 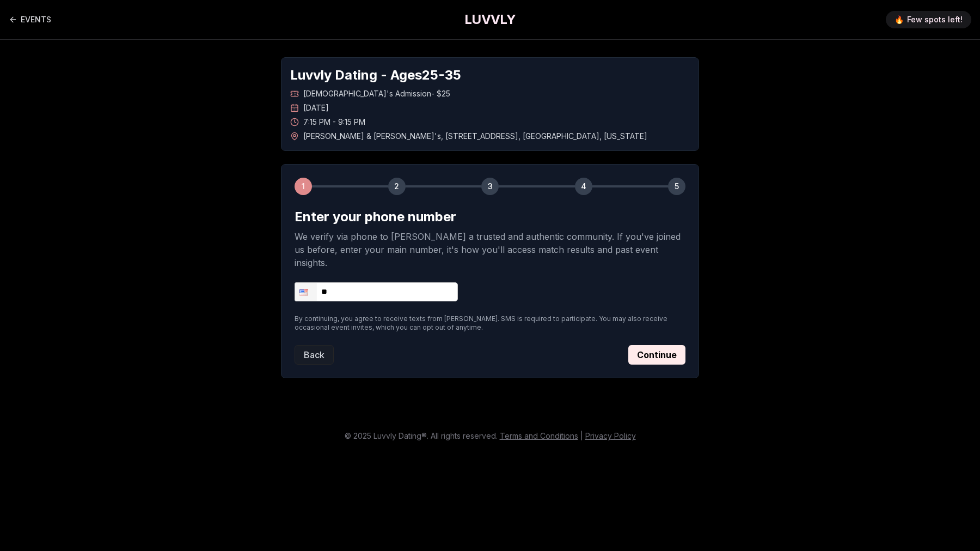 What do you see at coordinates (610, 435) in the screenshot?
I see `a: Privacy Policy` at bounding box center [610, 435].